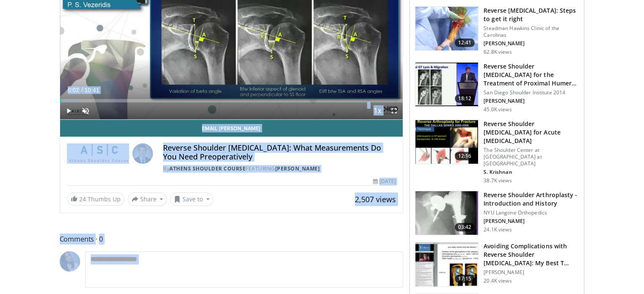  I want to click on div: By FEATURING, so click(280, 169).